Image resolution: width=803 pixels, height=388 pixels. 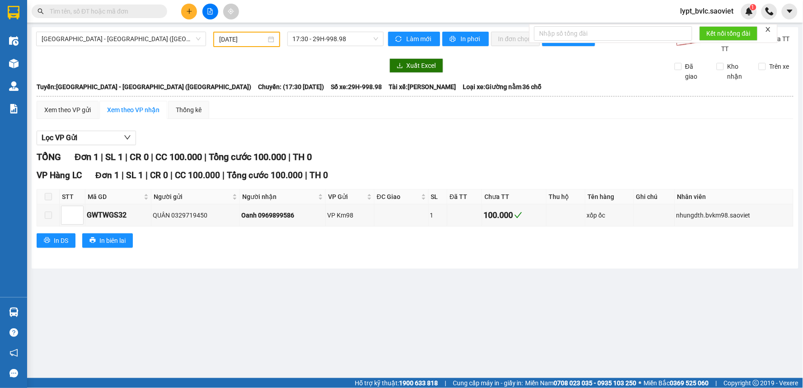 What do you see at coordinates (302, 157) in the screenshot?
I see `span: TH 0` at bounding box center [302, 157].